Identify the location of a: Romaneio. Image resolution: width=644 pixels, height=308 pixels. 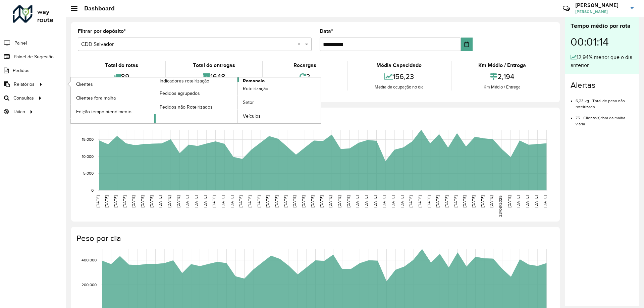
(237, 100).